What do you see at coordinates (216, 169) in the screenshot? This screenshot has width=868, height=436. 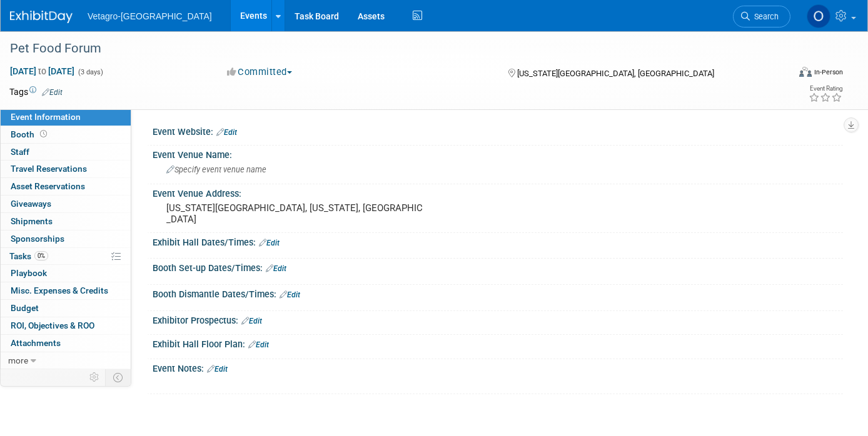 I see `span: Specify event venue name` at bounding box center [216, 169].